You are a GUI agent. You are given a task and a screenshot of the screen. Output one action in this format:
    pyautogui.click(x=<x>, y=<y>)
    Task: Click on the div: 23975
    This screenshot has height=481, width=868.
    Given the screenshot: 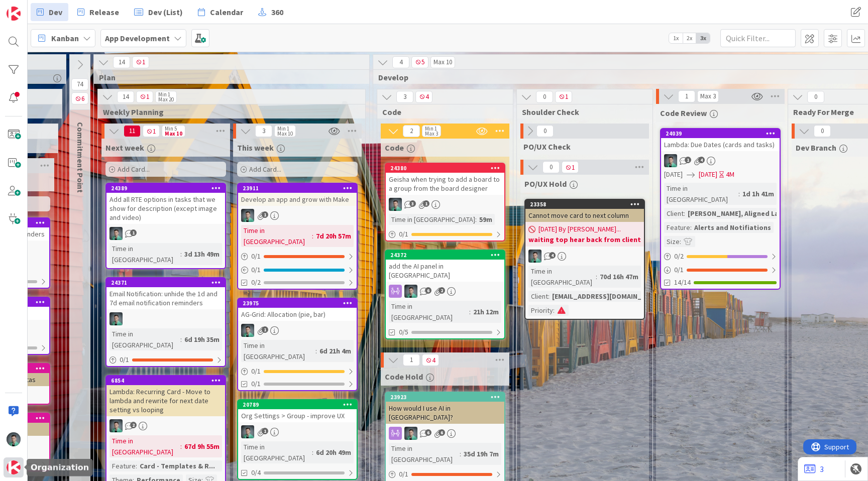 What is the action you would take?
    pyautogui.click(x=300, y=303)
    